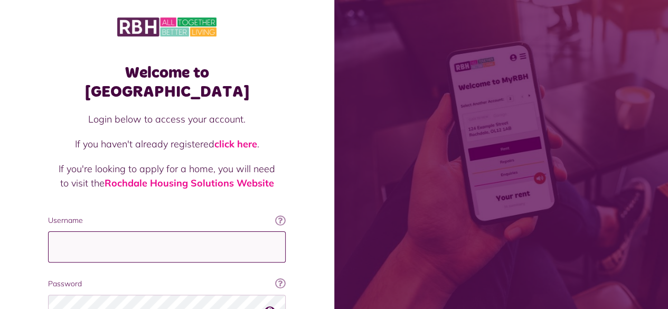  What do you see at coordinates (167, 144) in the screenshot?
I see `p: If you haven't already registered .` at bounding box center [167, 144].